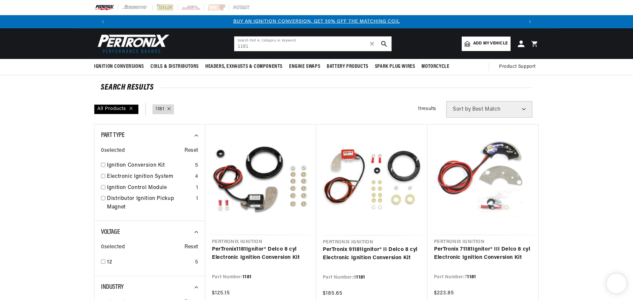  I want to click on span: Battery Products, so click(347, 67).